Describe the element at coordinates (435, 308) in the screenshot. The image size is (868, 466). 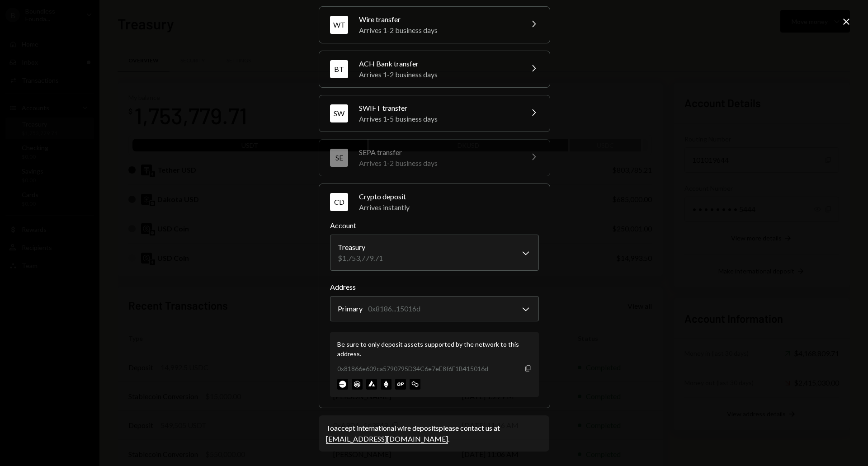
I see `button: Address` at that location.